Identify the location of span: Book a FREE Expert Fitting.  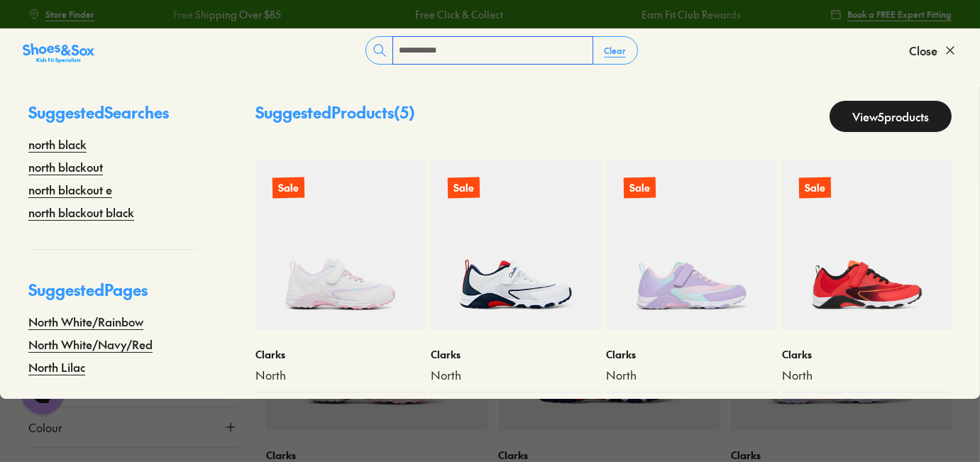
(899, 14).